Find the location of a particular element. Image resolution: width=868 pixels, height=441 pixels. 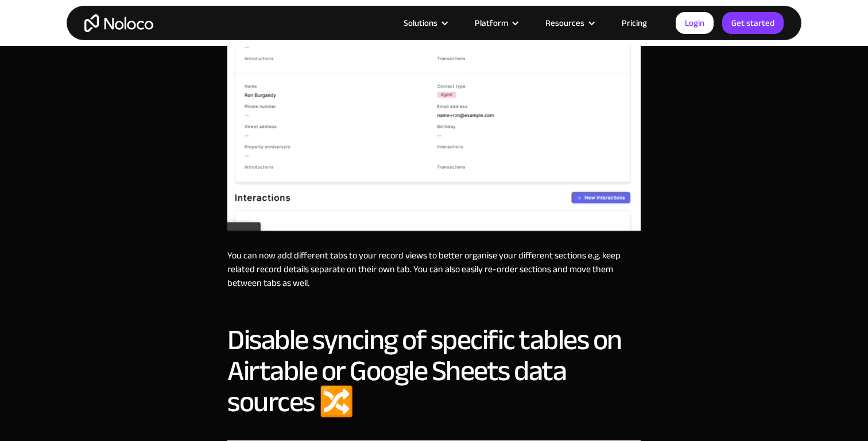

p: You can now add different tabs to your record views to better organise your different sections e.... is located at coordinates (434, 269).